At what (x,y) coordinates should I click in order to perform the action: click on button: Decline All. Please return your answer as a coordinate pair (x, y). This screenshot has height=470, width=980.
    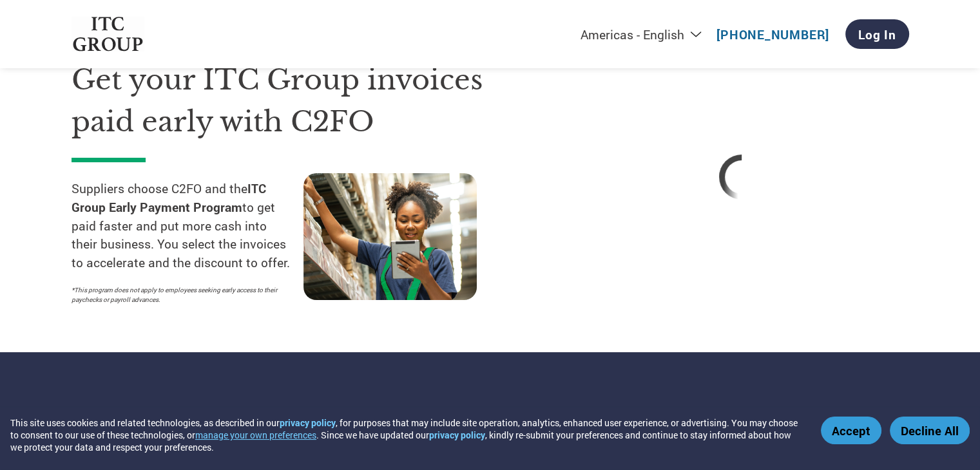
    Looking at the image, I should click on (930, 430).